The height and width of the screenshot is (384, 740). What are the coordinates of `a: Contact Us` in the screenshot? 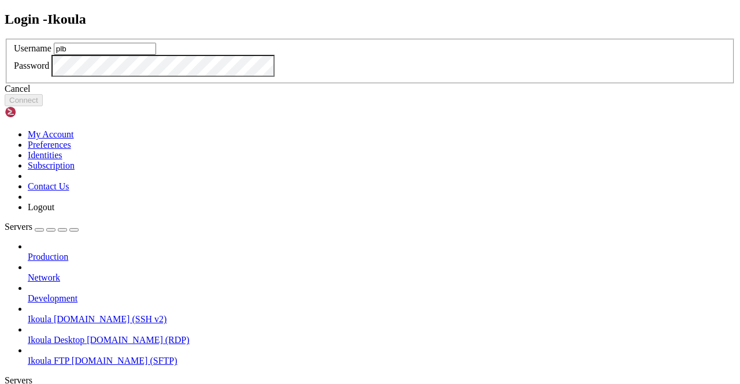 It's located at (49, 186).